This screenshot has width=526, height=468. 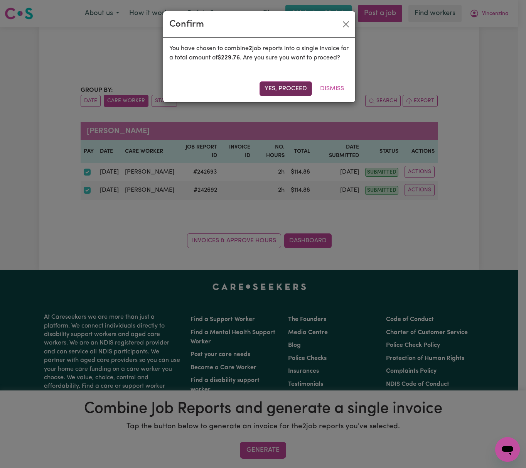 I want to click on b: $ 229.76, so click(x=229, y=58).